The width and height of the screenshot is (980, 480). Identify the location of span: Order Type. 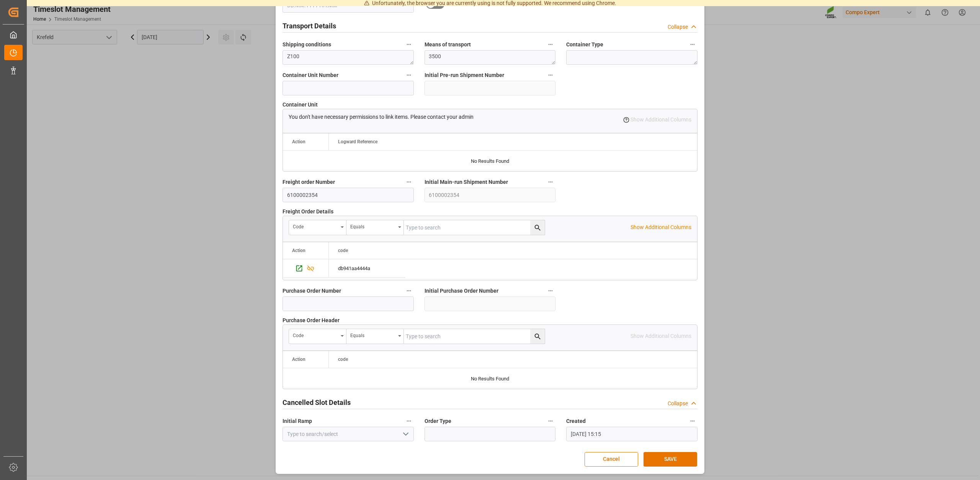
(438, 420).